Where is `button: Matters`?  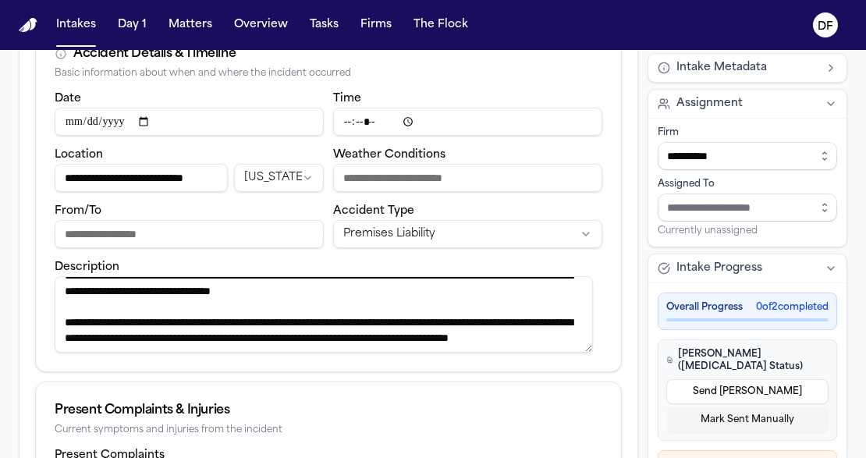 button: Matters is located at coordinates (190, 25).